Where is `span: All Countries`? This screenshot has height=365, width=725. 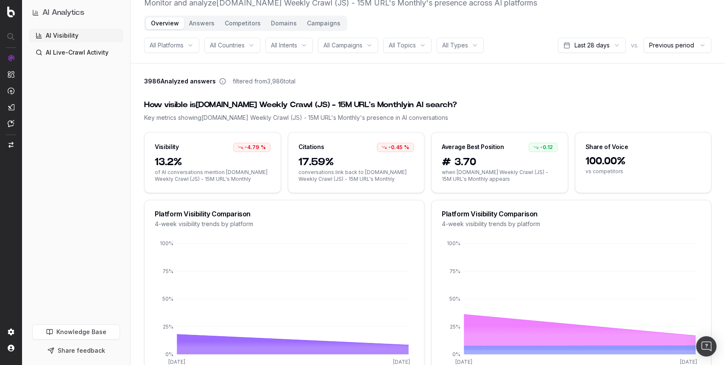
span: All Countries is located at coordinates (227, 45).